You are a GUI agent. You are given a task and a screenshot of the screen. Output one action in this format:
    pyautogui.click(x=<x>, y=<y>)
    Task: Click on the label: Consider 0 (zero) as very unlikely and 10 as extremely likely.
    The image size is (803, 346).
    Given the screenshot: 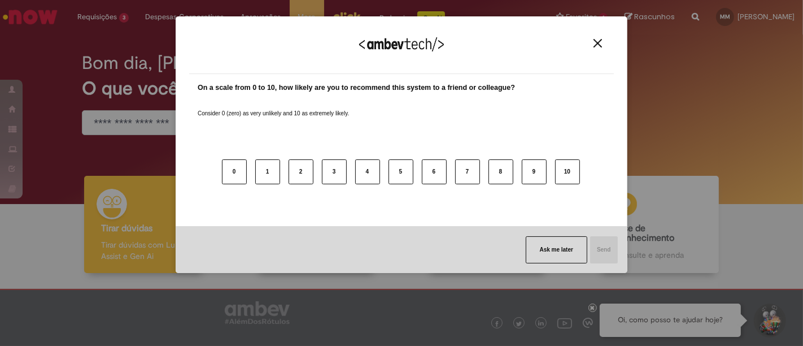 What is the action you would take?
    pyautogui.click(x=273, y=107)
    